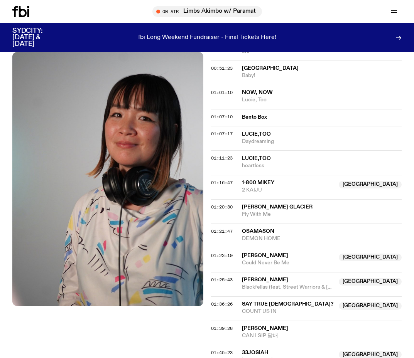 Image resolution: width=414 pixels, height=358 pixels. Describe the element at coordinates (222, 280) in the screenshot. I see `button: 01:25:43` at that location.